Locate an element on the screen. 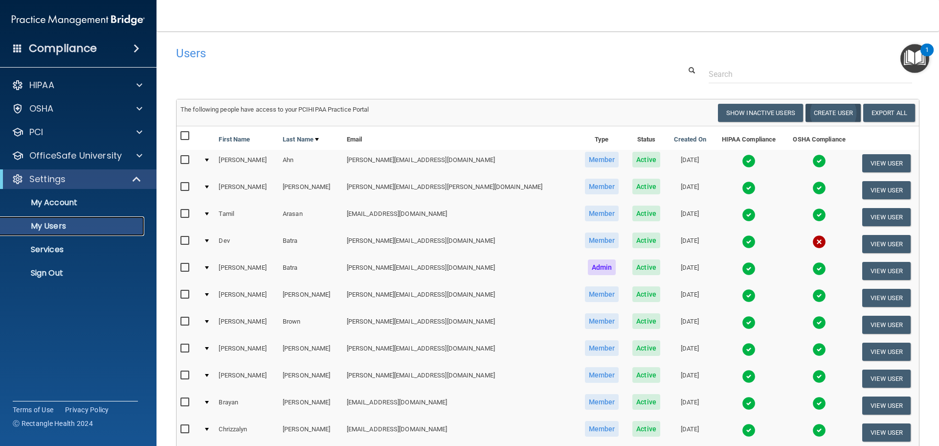  th: Type is located at coordinates (602, 138).